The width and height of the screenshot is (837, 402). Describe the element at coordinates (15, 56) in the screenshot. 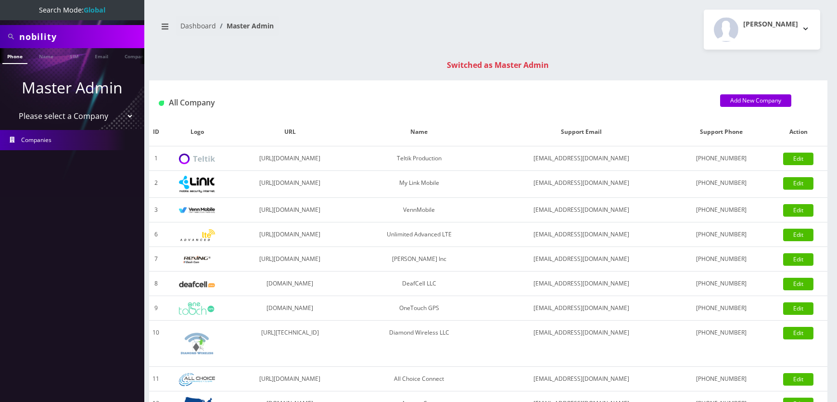

I see `a: Phone` at that location.